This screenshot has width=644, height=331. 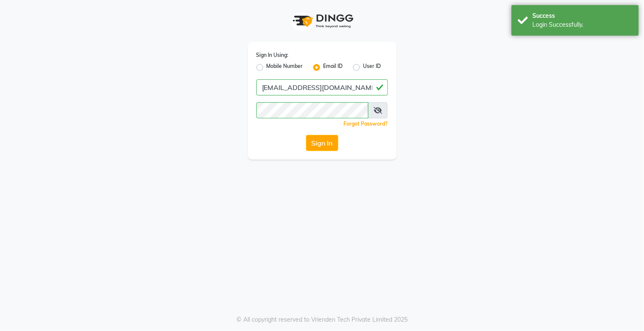 What do you see at coordinates (333, 68) in the screenshot?
I see `label: Email ID` at bounding box center [333, 68].